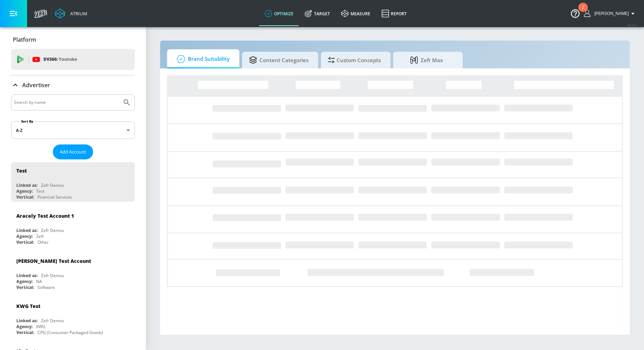  What do you see at coordinates (45, 215) in the screenshot?
I see `div: Aracely Test Account 1` at bounding box center [45, 215].